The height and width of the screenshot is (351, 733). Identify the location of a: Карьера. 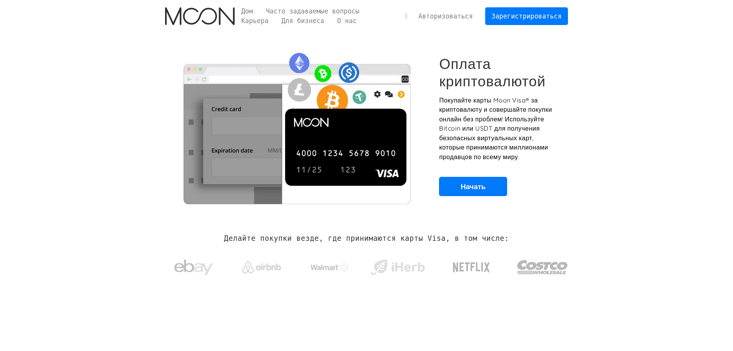
(255, 21).